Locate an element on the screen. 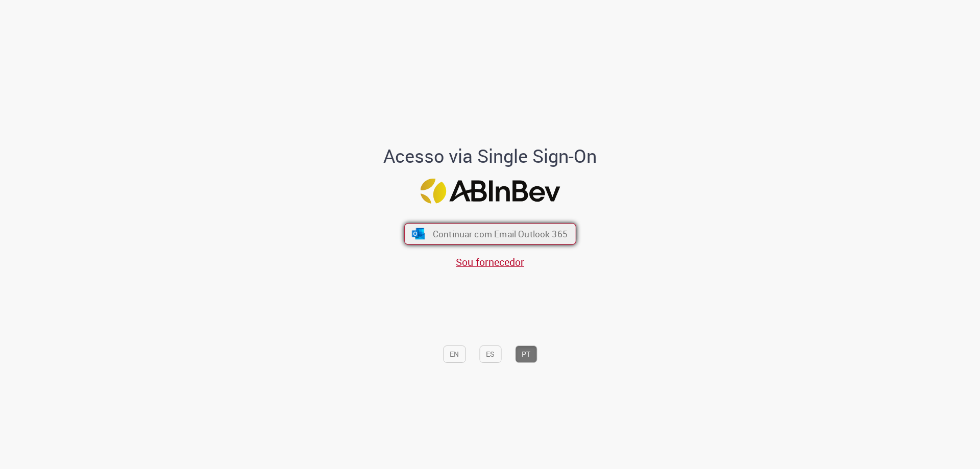  button: ícone Azure/Microsoft 360 Continuar com Email Outlook 365 is located at coordinates (490, 234).